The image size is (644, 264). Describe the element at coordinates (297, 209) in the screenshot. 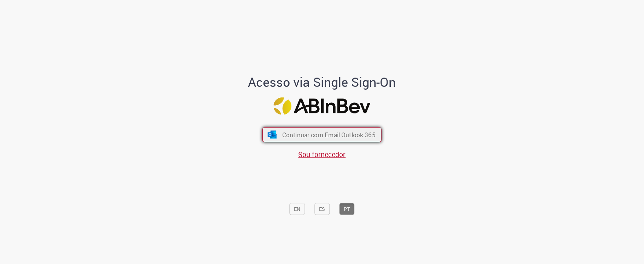

I see `button: EN` at that location.